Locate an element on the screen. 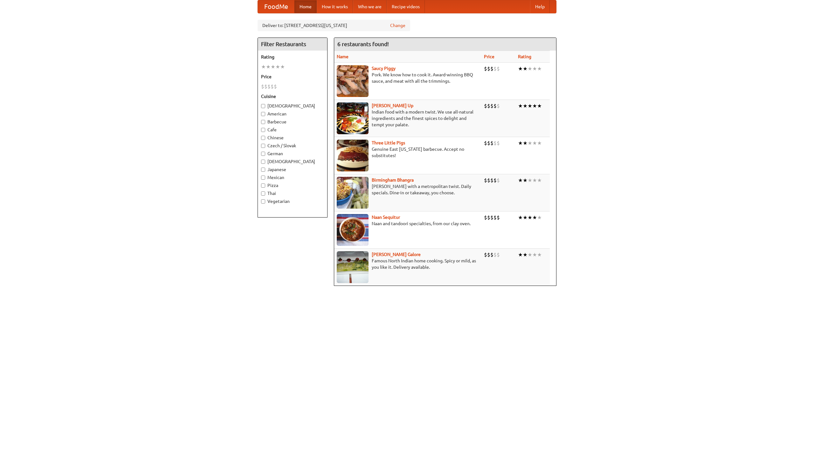 The image size is (814, 450). a: Change is located at coordinates (398, 25).